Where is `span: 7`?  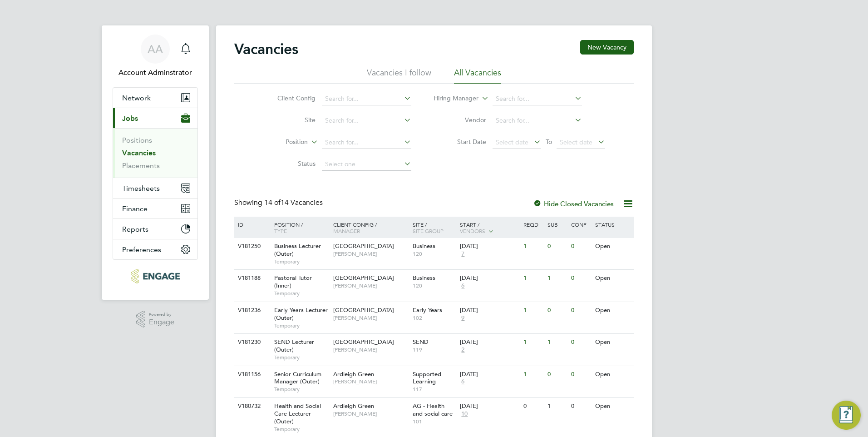 span: 7 is located at coordinates (463, 254).